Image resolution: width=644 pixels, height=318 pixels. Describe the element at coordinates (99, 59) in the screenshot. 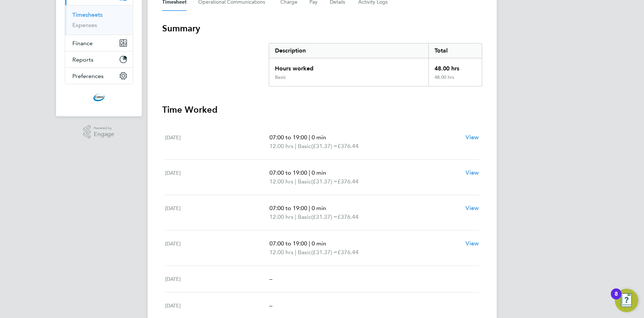

I see `button: Reports` at that location.